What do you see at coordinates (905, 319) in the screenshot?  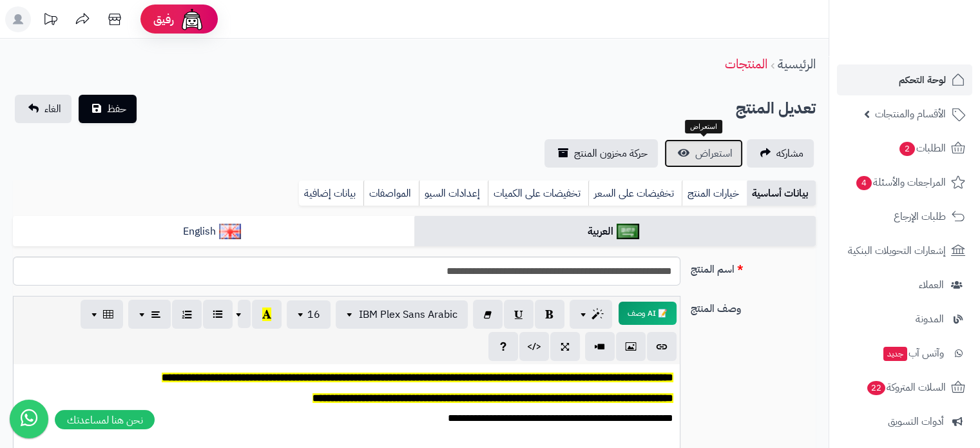 I see `a: المدونة` at bounding box center [905, 319].